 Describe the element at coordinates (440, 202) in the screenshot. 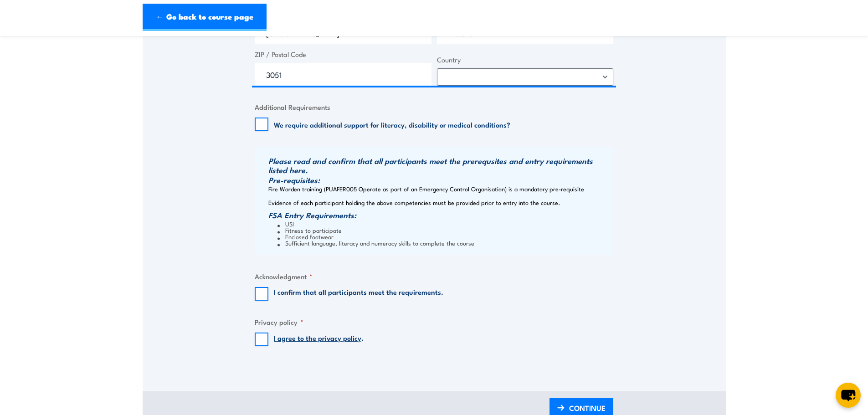

I see `p: Evidence of each participant holding the above competencies must be provided prior to entry into ...` at that location.